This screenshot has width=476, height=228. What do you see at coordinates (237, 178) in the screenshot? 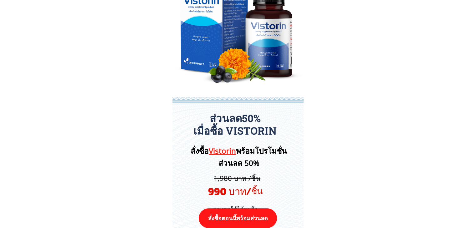
I see `span: 1,980 บาท /ชิ้น` at bounding box center [237, 178].